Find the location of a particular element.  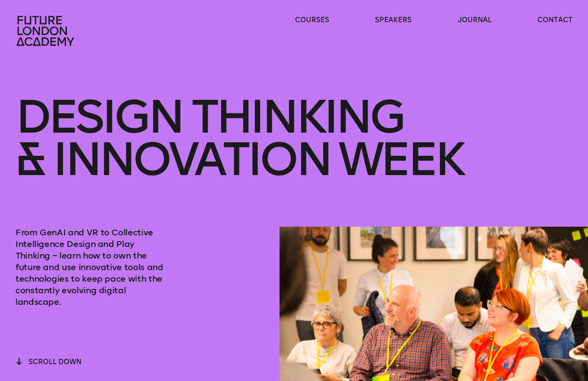

a: contact is located at coordinates (555, 20).